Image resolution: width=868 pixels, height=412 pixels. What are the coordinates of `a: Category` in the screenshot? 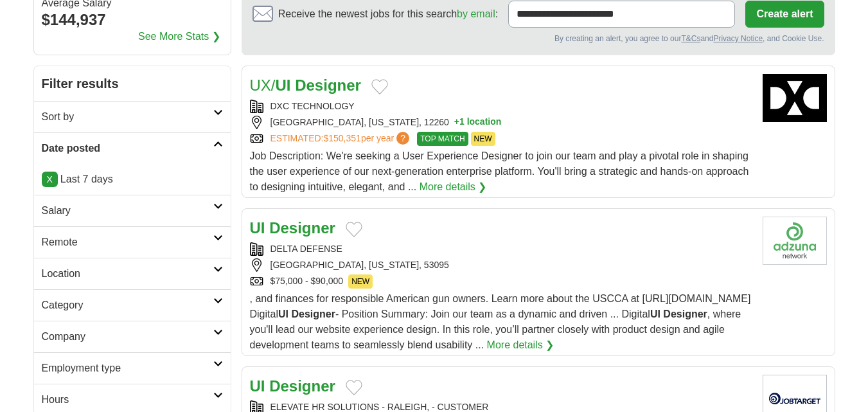 It's located at (132, 304).